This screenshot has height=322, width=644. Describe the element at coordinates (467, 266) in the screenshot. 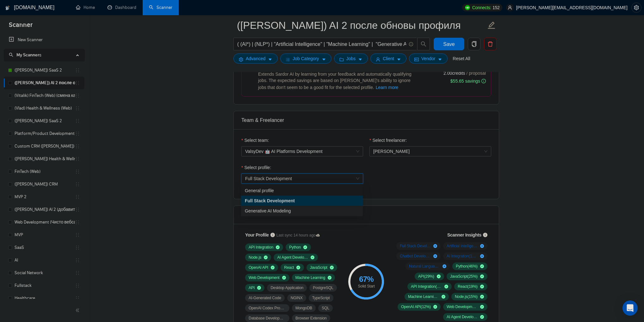

I see `span: Python ( 46 %)` at that location.